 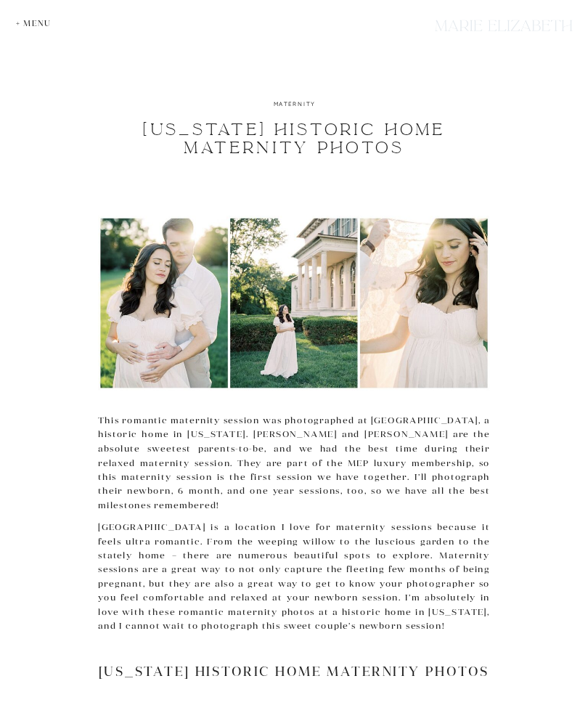 I want to click on div: + Menu, so click(x=36, y=23).